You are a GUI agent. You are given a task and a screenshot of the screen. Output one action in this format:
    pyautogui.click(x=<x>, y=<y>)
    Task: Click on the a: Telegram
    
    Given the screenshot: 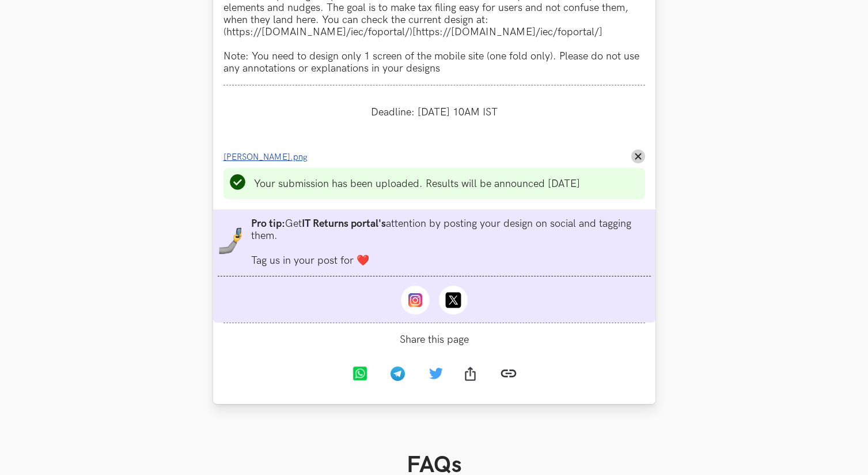 What is the action you would take?
    pyautogui.click(x=400, y=375)
    